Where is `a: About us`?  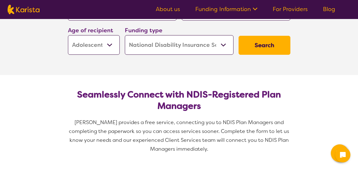
a: About us is located at coordinates (168, 9).